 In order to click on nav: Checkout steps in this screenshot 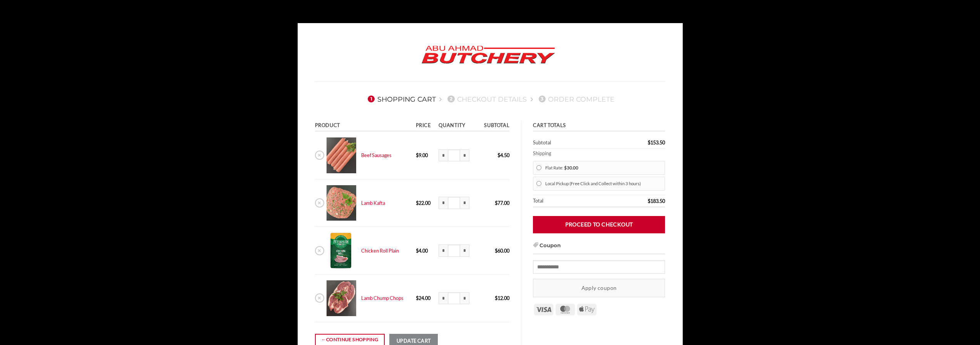, I will do `click(490, 99)`.